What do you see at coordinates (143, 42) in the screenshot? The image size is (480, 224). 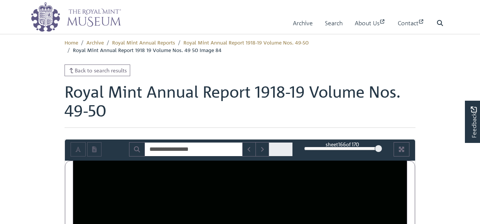 I see `a: Royal Mint Annual Reports` at bounding box center [143, 42].